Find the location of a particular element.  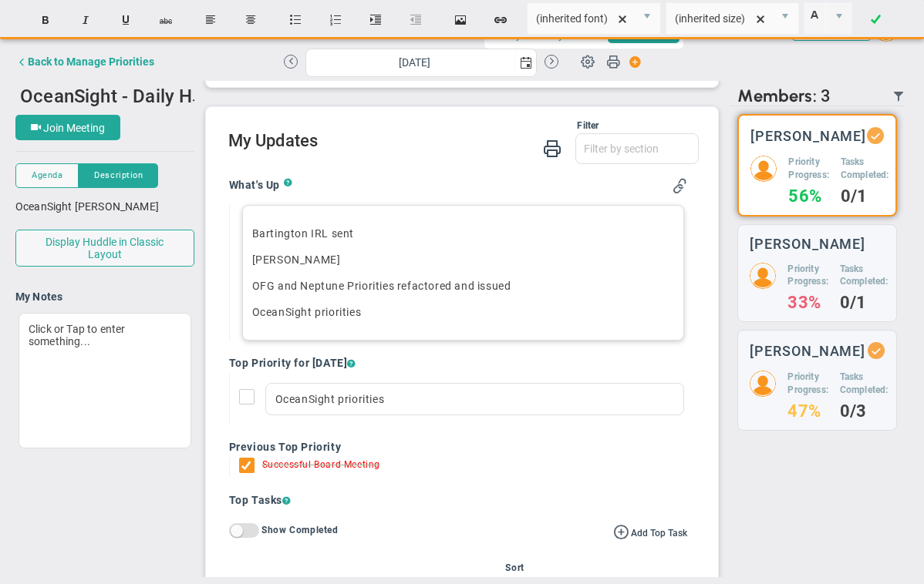

div: Back to Manage Priorities is located at coordinates (91, 61).